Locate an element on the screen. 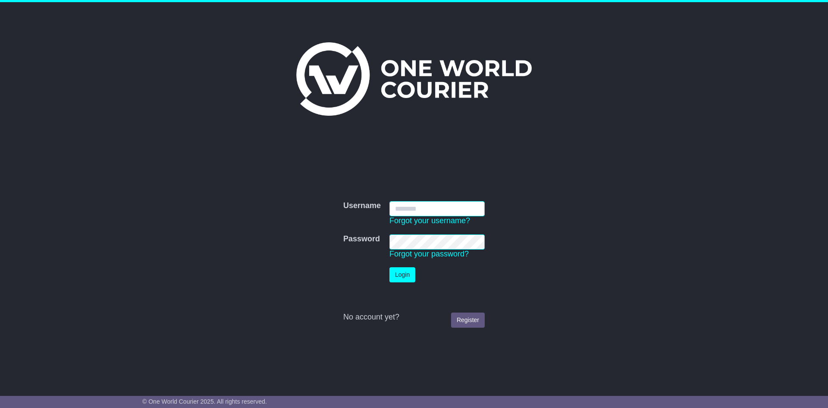 This screenshot has height=408, width=828. a: Forgot your password? is located at coordinates (429, 254).